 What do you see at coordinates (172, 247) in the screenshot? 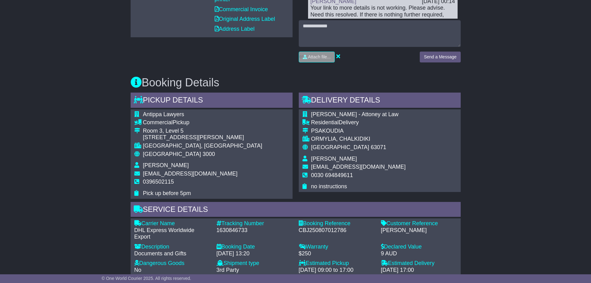
I see `div: Description` at bounding box center [172, 247].